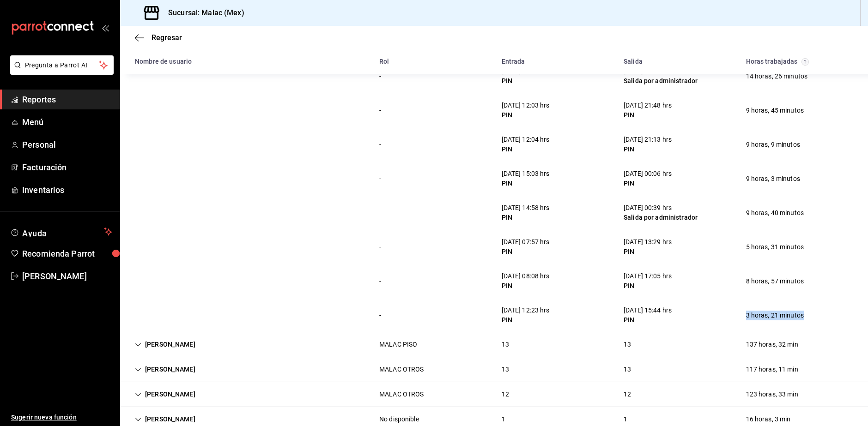 The height and width of the screenshot is (426, 868). I want to click on div: MALAC PISO, so click(398, 344).